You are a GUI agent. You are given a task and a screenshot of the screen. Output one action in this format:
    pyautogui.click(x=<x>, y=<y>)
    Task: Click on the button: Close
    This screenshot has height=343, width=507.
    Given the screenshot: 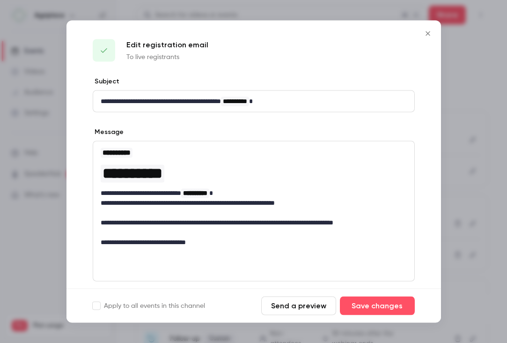 What is the action you would take?
    pyautogui.click(x=428, y=34)
    